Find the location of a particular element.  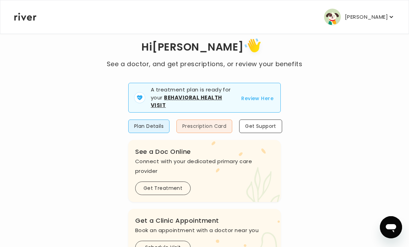

button: Review Here is located at coordinates (257, 99).